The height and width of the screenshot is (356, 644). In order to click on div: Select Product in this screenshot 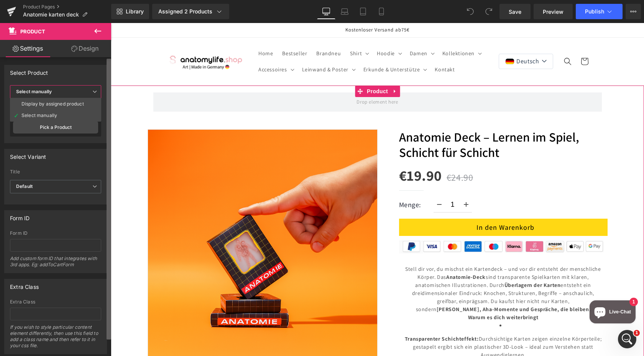, I will do `click(29, 71)`.